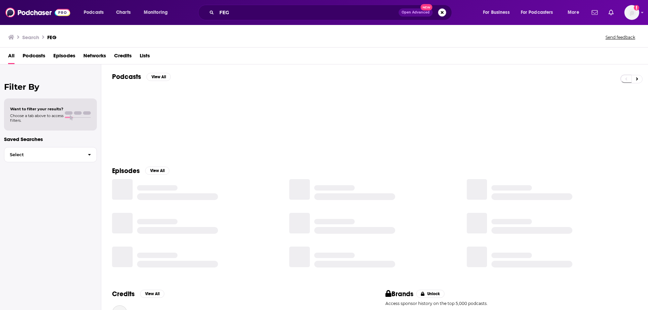 The width and height of the screenshot is (648, 310). What do you see at coordinates (127, 77) in the screenshot?
I see `h2: Podcasts` at bounding box center [127, 77].